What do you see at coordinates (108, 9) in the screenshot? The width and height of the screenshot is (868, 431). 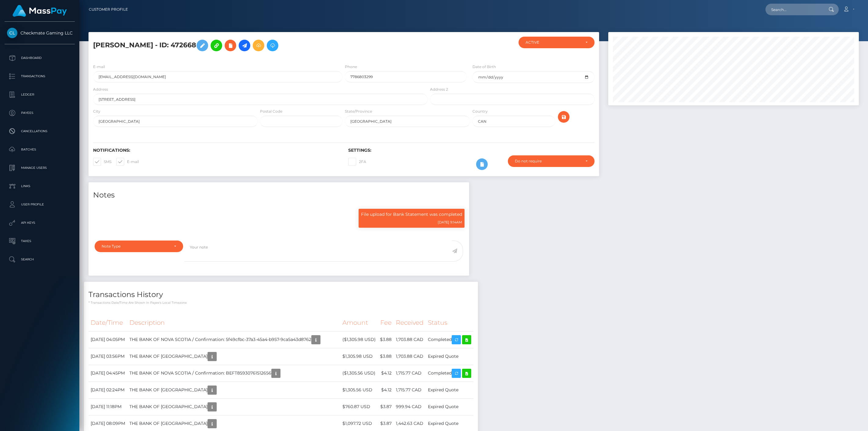 I see `a: Customer Profile` at bounding box center [108, 9].